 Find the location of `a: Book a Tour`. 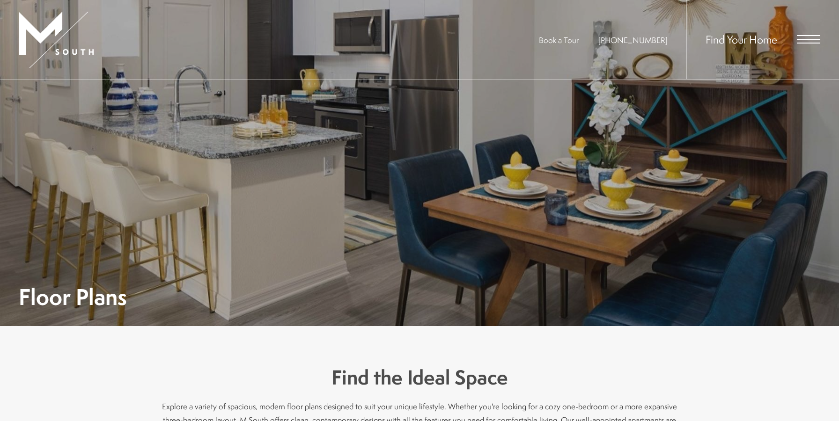

a: Book a Tour is located at coordinates (558, 40).